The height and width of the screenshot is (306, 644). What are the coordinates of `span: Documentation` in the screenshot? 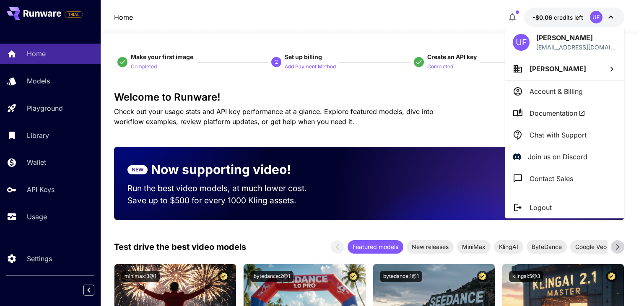 It's located at (557, 113).